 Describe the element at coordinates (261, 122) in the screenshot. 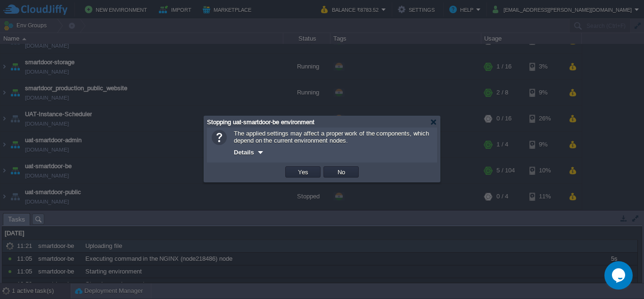

I see `span: Stopping uat-smartdoor-be environment` at that location.